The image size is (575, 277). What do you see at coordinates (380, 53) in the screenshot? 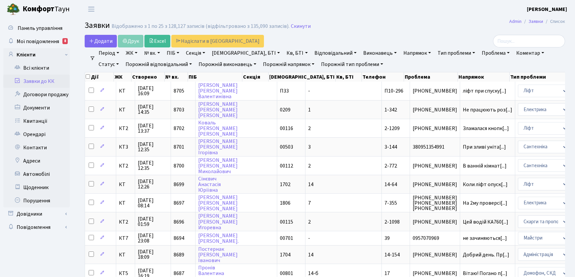
I see `a: Виконавець` at bounding box center [380, 53].